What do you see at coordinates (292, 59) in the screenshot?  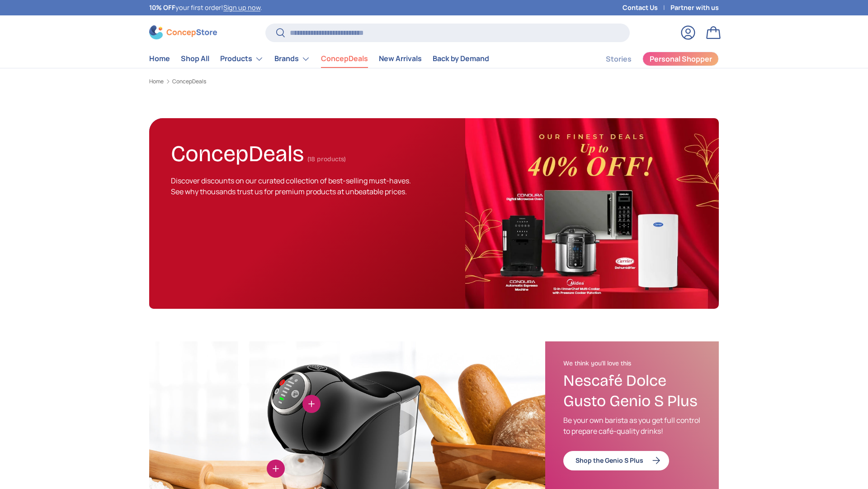 I see `a: Brands` at bounding box center [292, 59].